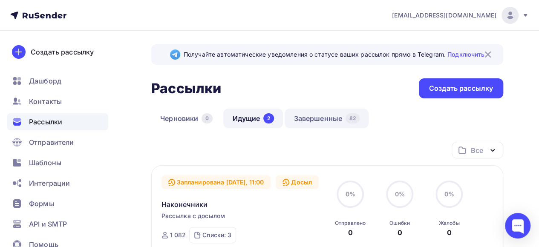  What do you see at coordinates (449, 223) in the screenshot?
I see `div: Жалобы` at bounding box center [449, 223].